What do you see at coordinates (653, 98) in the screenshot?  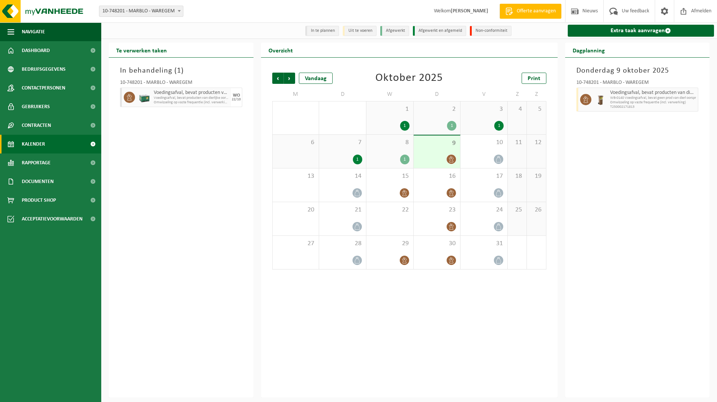 I see `span: WB-0140 Voedingsafval, bevat geen prod van dierl oorspr` at bounding box center [653, 98].